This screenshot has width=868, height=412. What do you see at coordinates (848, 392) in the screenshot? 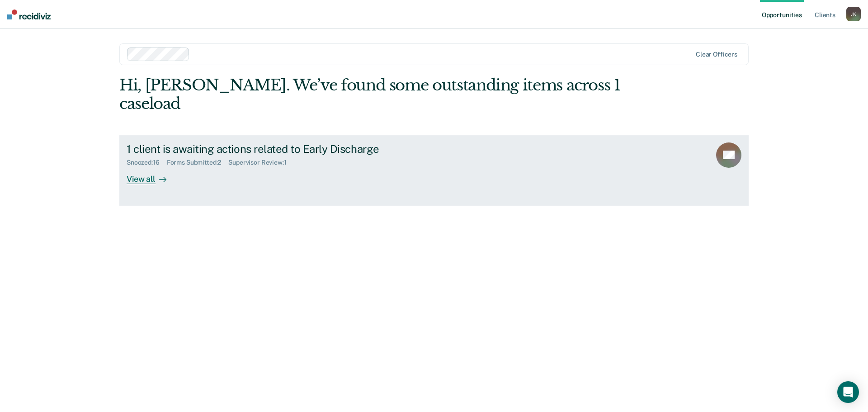
I see `div: Open Intercom Messenger` at bounding box center [848, 392].